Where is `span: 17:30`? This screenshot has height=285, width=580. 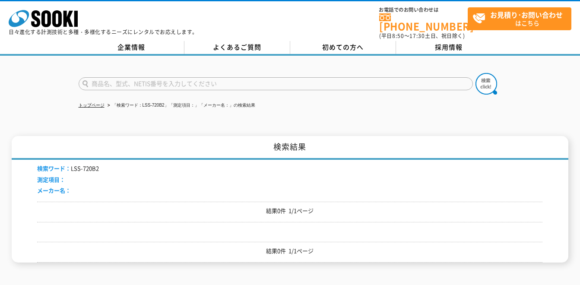 span: 17:30 is located at coordinates (417, 36).